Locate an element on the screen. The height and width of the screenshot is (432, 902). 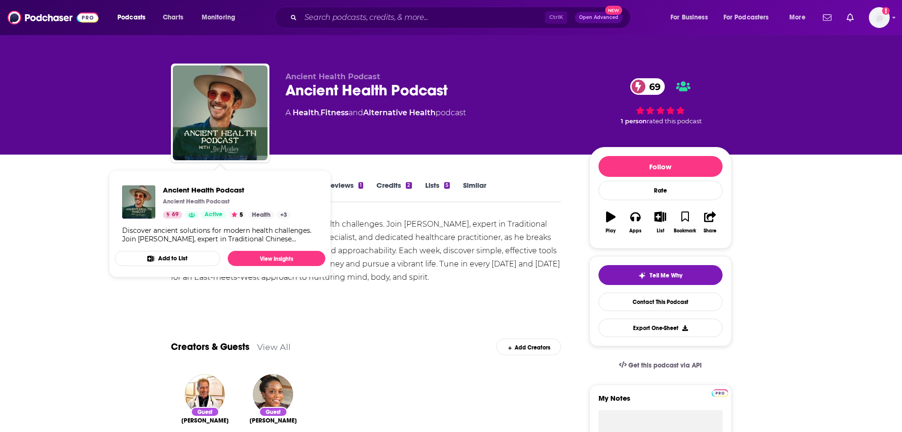
button: Share is located at coordinates (710, 222).